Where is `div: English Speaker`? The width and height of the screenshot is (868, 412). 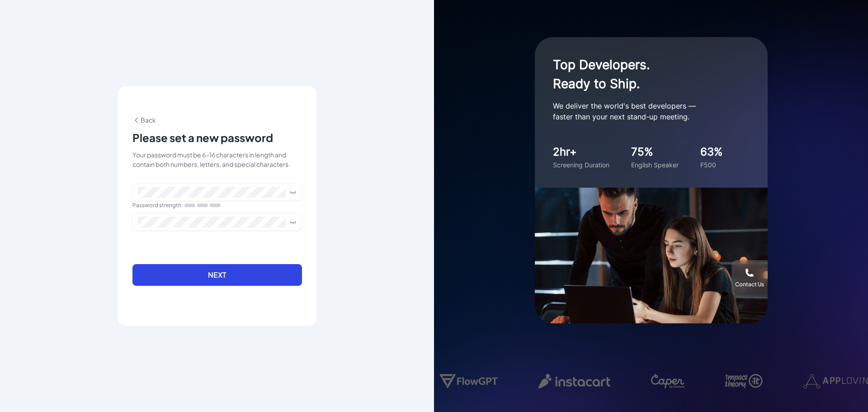 div: English Speaker is located at coordinates (654, 165).